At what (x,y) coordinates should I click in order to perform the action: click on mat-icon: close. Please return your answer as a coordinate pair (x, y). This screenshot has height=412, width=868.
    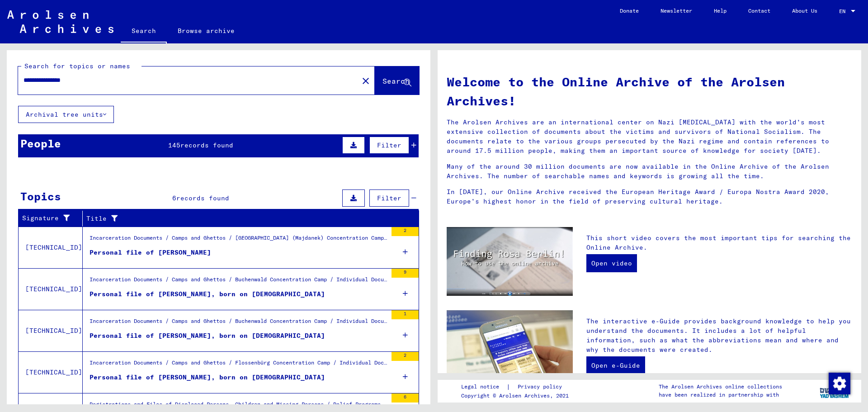
    Looking at the image, I should click on (366, 81).